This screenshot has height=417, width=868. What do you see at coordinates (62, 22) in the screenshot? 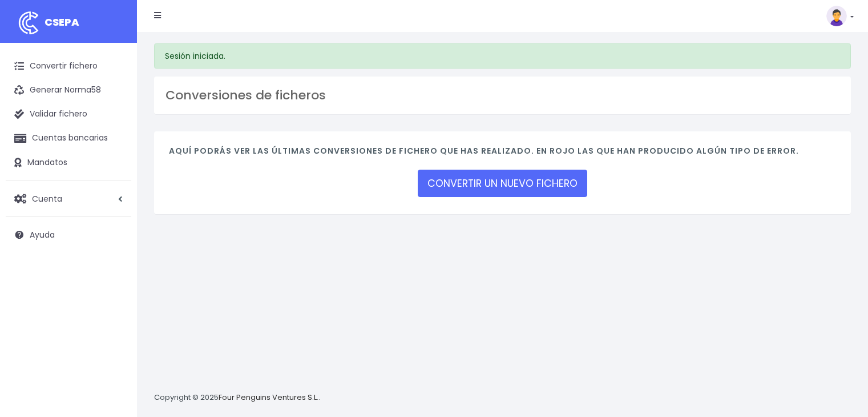
I see `span: CSEPA` at bounding box center [62, 22].